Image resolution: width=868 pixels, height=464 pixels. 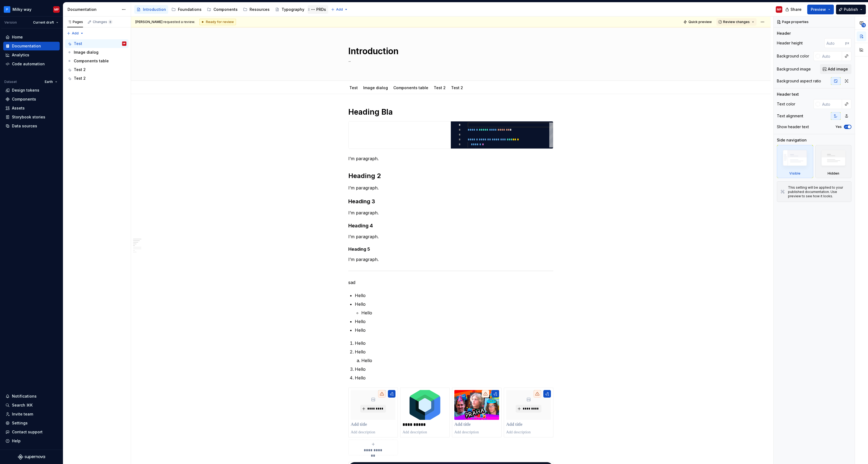 I want to click on div: Contact support, so click(x=27, y=432).